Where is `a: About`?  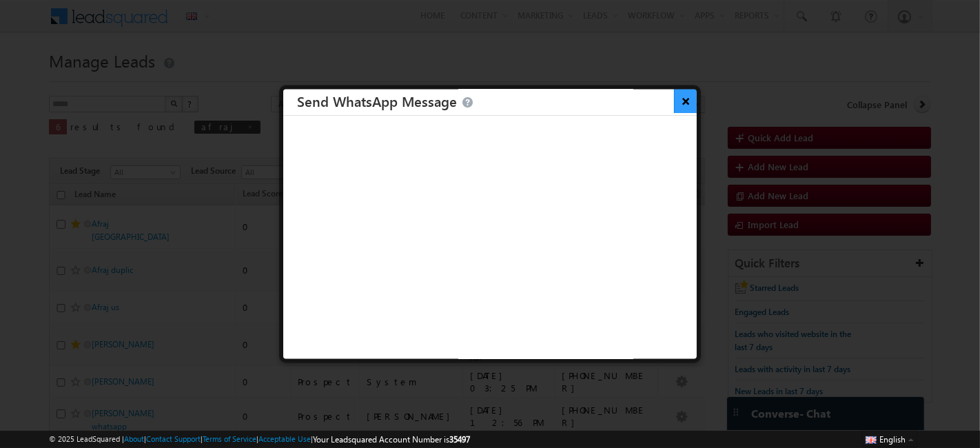
a: About is located at coordinates (134, 438).